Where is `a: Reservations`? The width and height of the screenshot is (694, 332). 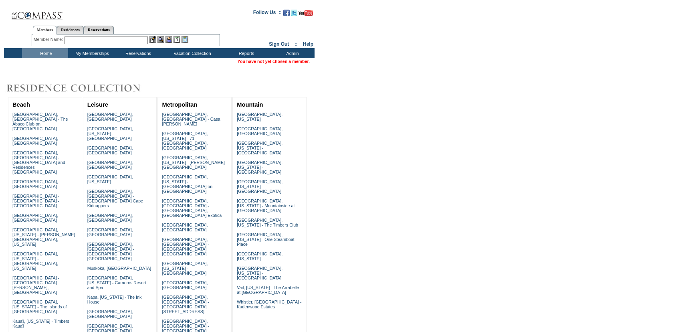 a: Reservations is located at coordinates (99, 30).